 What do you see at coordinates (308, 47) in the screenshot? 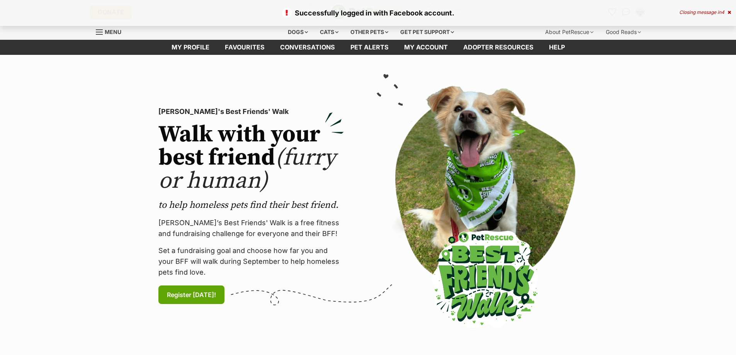
I see `a: conversations` at bounding box center [308, 47].